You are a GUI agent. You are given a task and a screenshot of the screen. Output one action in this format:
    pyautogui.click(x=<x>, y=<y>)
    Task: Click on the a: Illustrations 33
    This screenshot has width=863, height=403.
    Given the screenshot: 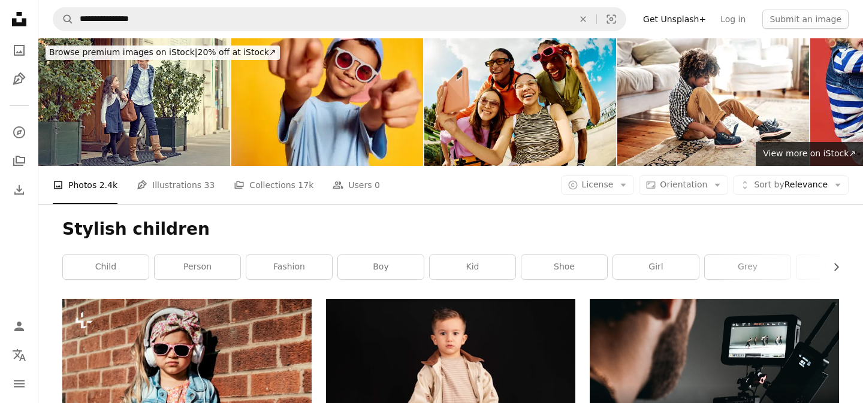 What is the action you would take?
    pyautogui.click(x=176, y=185)
    